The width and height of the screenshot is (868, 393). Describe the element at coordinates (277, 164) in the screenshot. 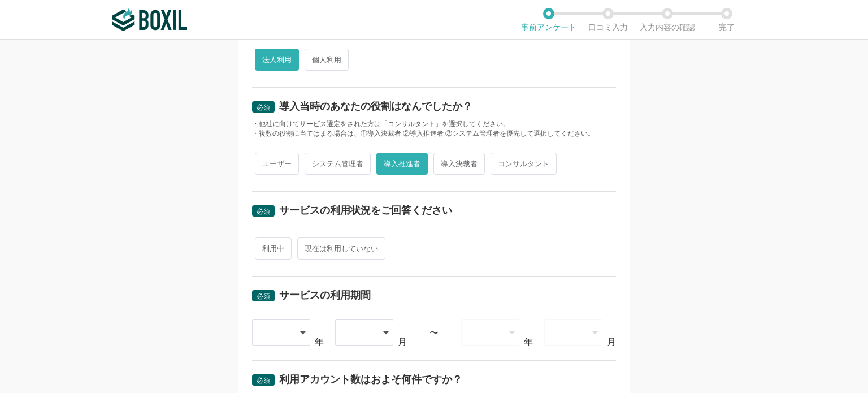

I see `span: ユーザー` at that location.